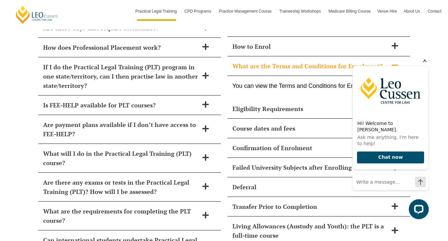 The height and width of the screenshot is (241, 448). Describe the element at coordinates (121, 216) in the screenshot. I see `h2: What are the requirements for completing the PLT course?` at that location.